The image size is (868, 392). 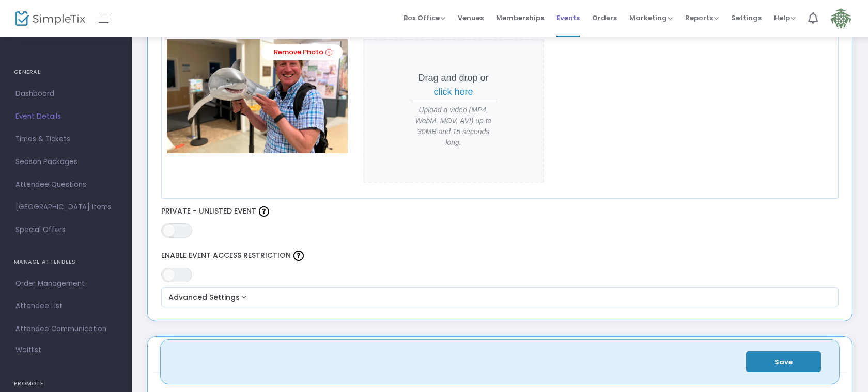 I want to click on span: Venues, so click(x=471, y=18).